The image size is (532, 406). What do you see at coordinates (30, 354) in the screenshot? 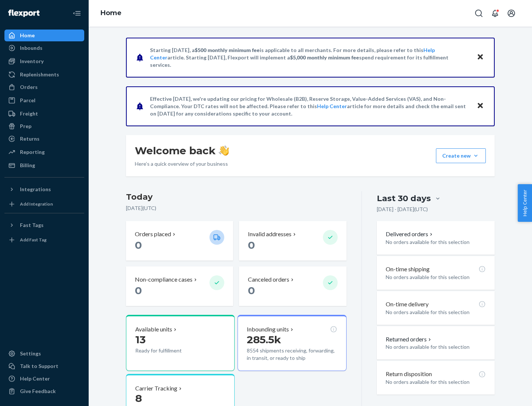
I see `div: Settings` at bounding box center [30, 354].